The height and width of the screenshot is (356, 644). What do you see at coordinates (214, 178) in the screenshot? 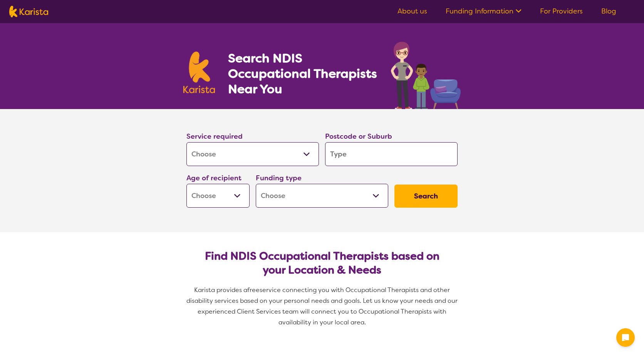
I see `label: Age of recipient` at bounding box center [214, 178].